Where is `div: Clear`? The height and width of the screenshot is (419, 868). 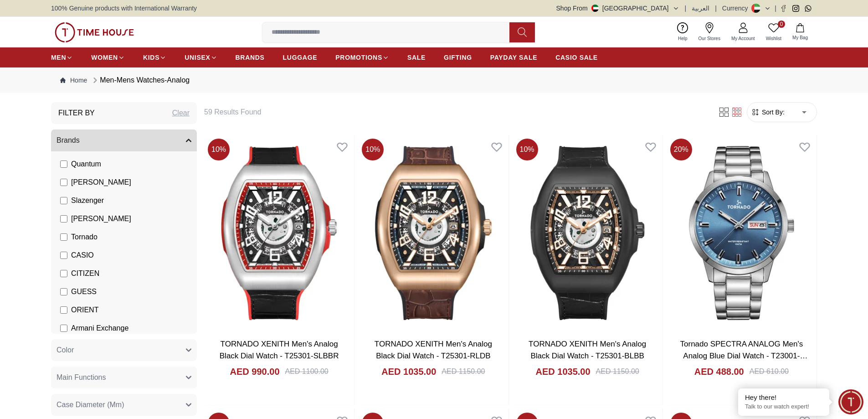 div: Clear is located at coordinates (181, 113).